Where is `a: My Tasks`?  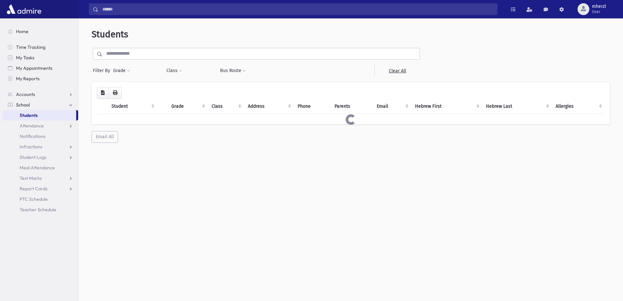 a: My Tasks is located at coordinates (40, 58).